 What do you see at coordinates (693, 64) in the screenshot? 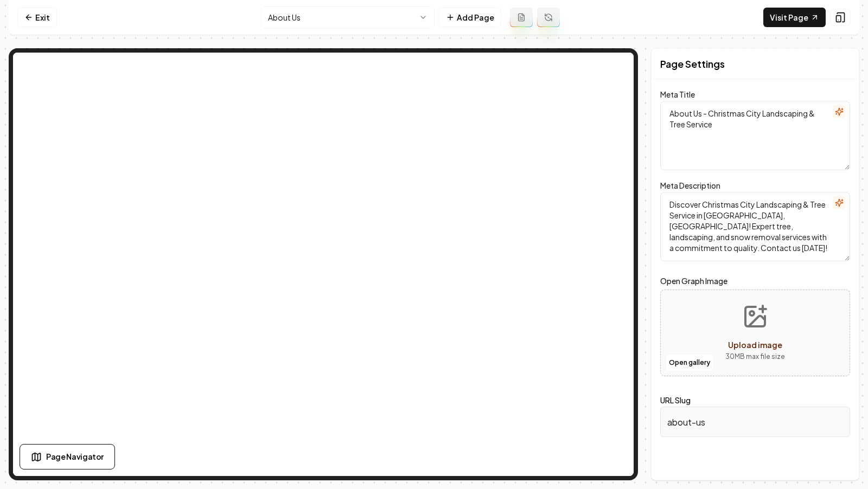
I see `h2: Page Settings` at bounding box center [693, 64].